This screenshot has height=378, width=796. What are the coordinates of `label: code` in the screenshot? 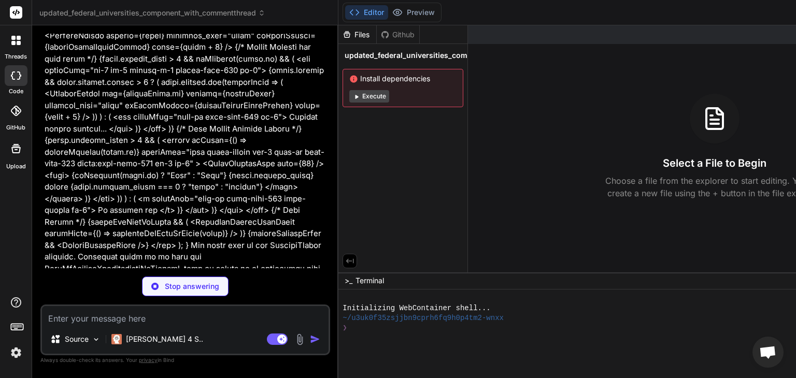 It's located at (16, 91).